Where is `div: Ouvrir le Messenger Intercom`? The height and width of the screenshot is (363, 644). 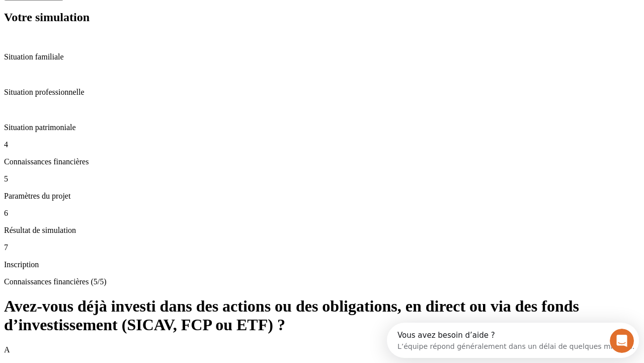
div: Ouvrir le Messenger Intercom is located at coordinates (141, 18).